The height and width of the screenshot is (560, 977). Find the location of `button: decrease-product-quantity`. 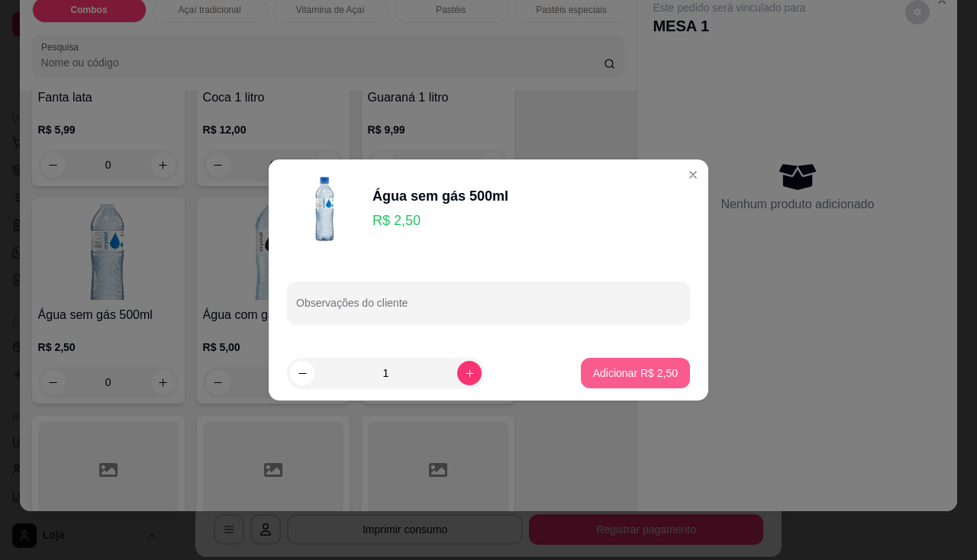

button: decrease-product-quantity is located at coordinates (302, 373).